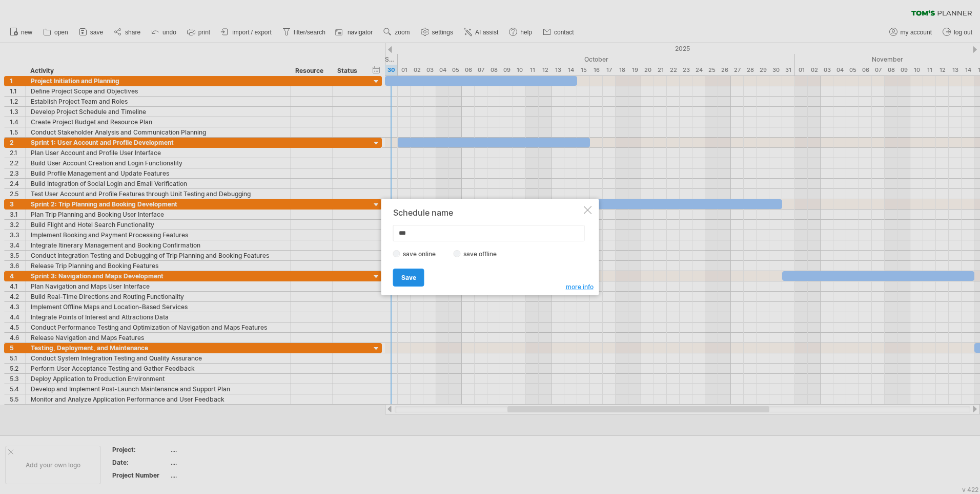 The height and width of the screenshot is (494, 980). What do you see at coordinates (408, 277) in the screenshot?
I see `a: Save` at bounding box center [408, 277].